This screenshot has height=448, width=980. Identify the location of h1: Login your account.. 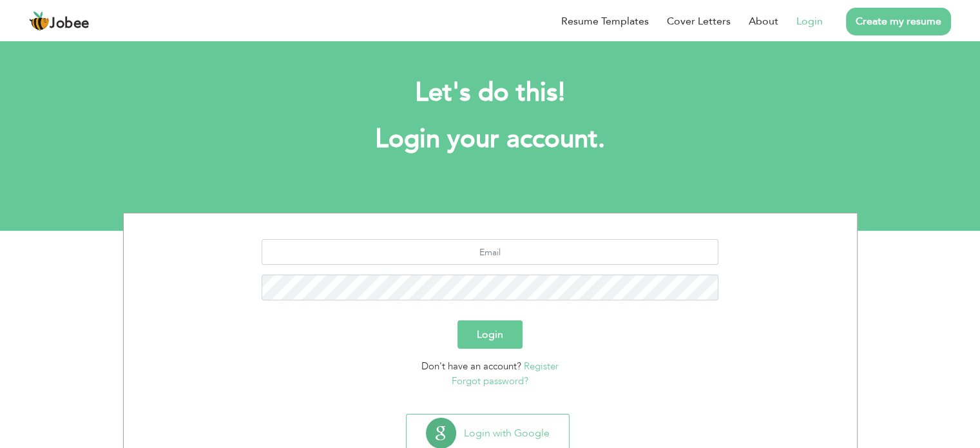
(490, 139).